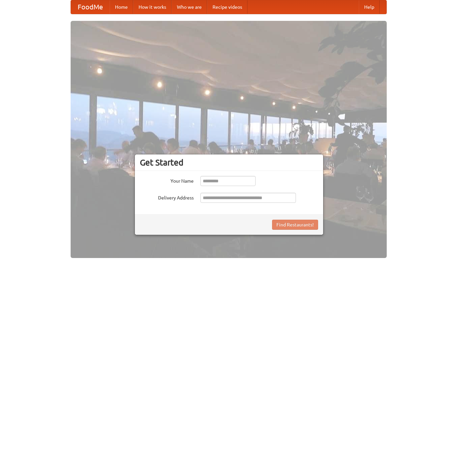  What do you see at coordinates (90, 7) in the screenshot?
I see `a: FoodMe` at bounding box center [90, 7].